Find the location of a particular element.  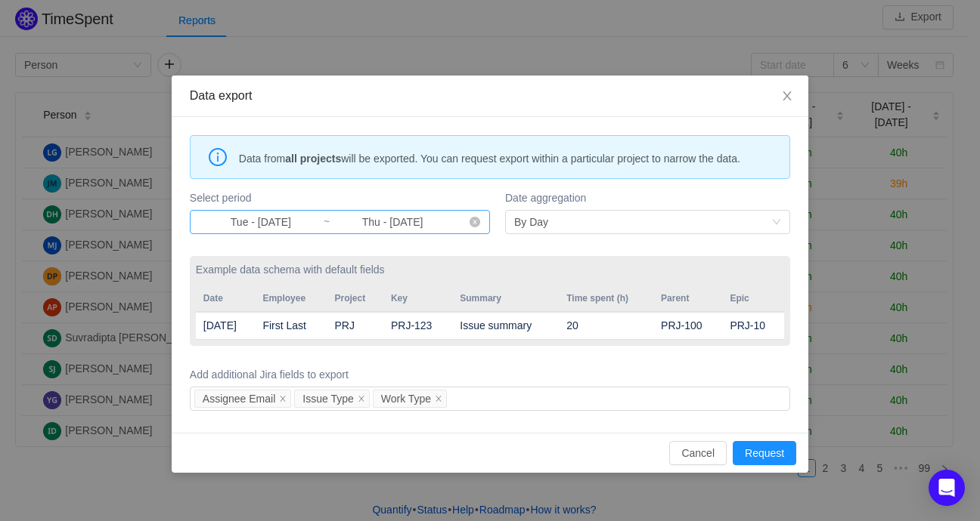

label: Date aggregation is located at coordinates (647, 198).